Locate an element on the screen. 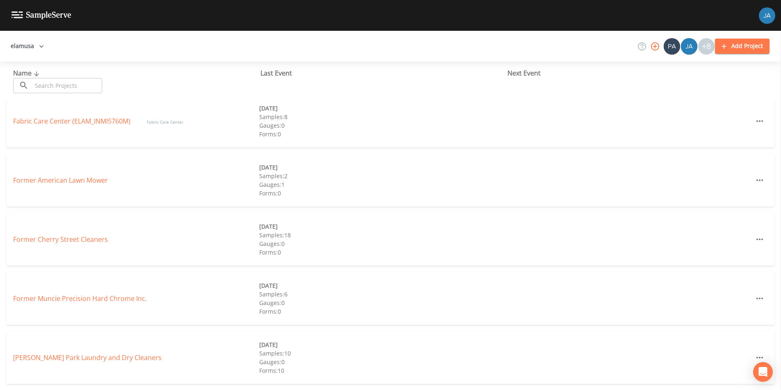 The image size is (781, 390). a: Former Muncie Precision Hard Chrome Inc. is located at coordinates (80, 298).